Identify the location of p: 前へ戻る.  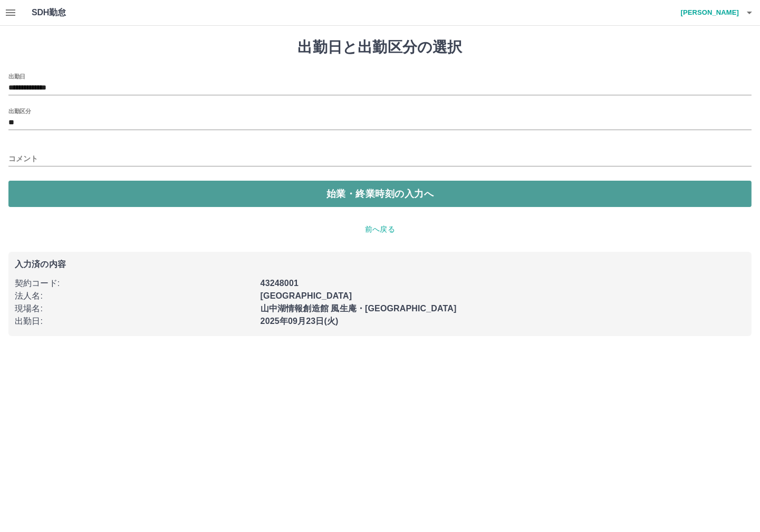
(380, 229).